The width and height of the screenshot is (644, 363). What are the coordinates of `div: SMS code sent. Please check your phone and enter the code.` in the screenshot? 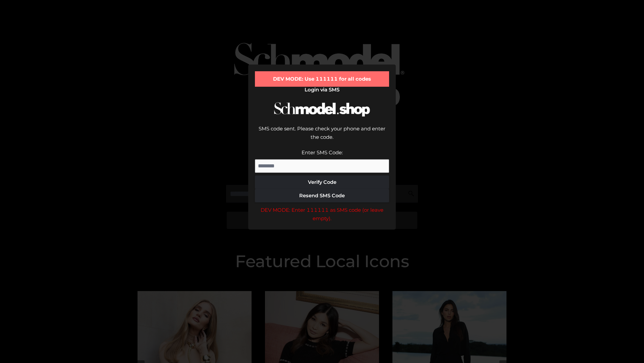 It's located at (322, 136).